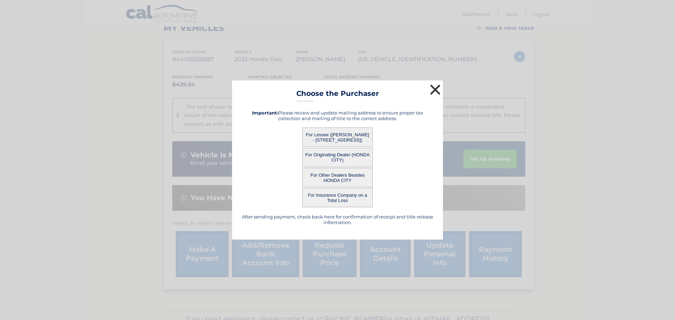  I want to click on button: For Insurance Company on a Total Loss, so click(337, 198).